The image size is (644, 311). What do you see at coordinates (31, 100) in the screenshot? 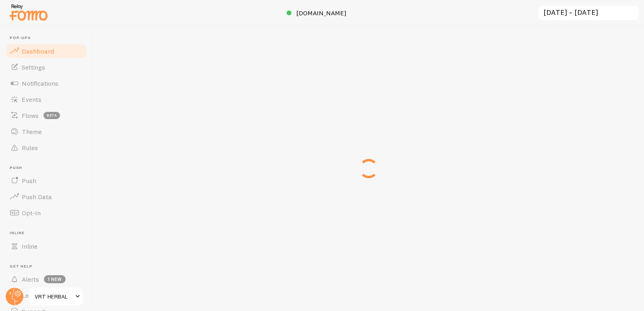
I see `span: Events` at bounding box center [31, 100].